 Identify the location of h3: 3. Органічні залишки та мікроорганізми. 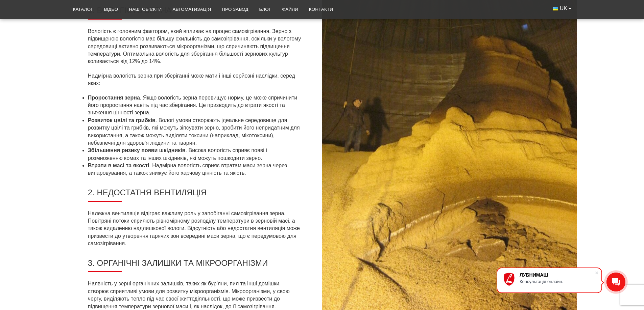
(195, 265).